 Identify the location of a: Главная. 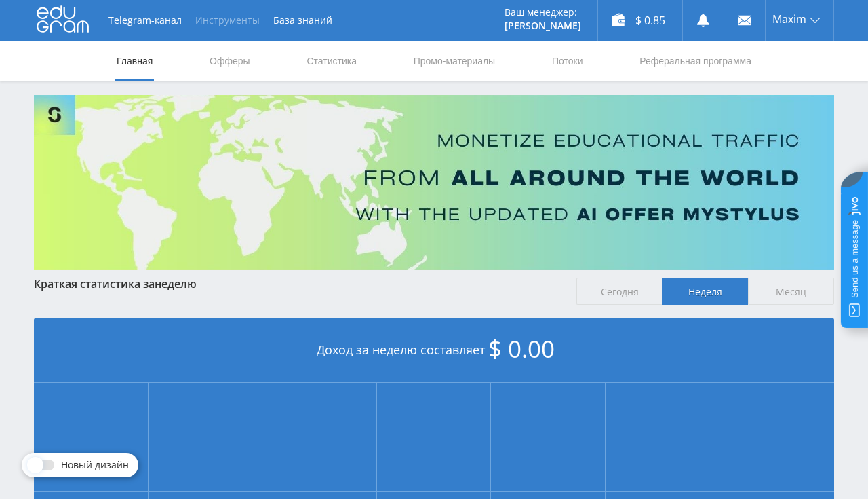
(135, 61).